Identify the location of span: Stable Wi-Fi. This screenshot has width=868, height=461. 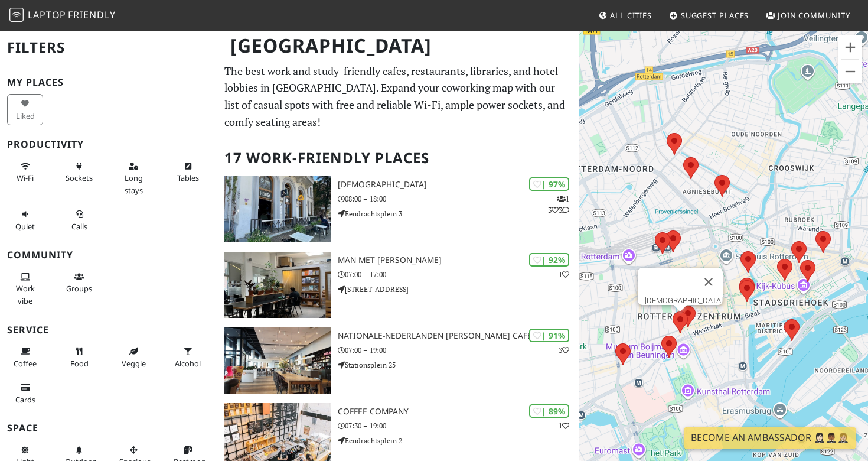
(25, 178).